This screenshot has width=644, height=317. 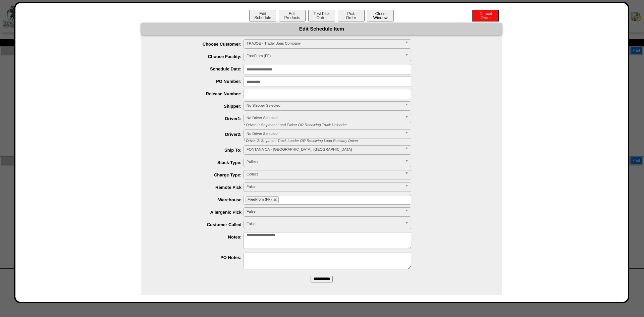 What do you see at coordinates (292, 16) in the screenshot?
I see `button: EditProducts` at bounding box center [292, 16].